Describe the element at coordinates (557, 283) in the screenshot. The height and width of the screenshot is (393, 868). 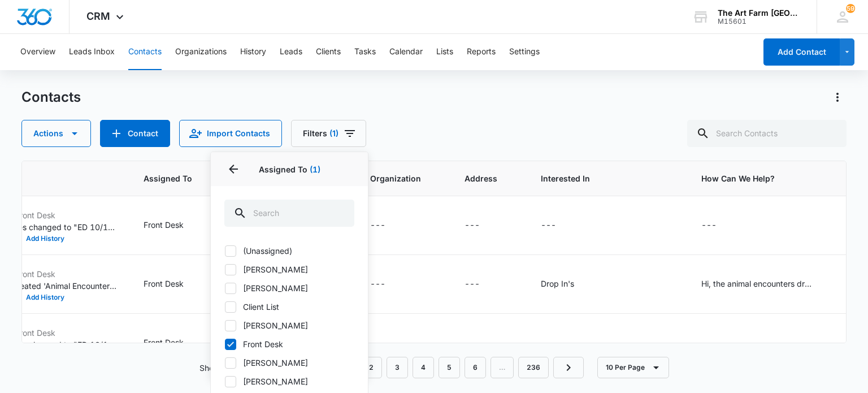
I see `div: Drop In's` at that location.